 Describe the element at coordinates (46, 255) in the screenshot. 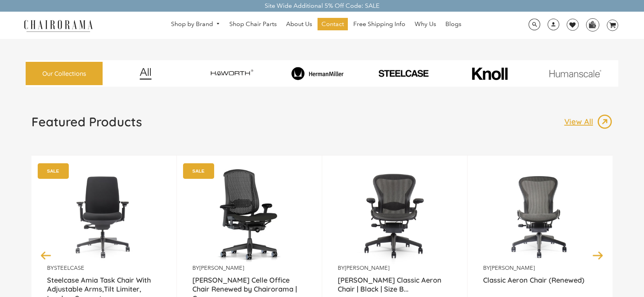

I see `button: Previous` at that location.